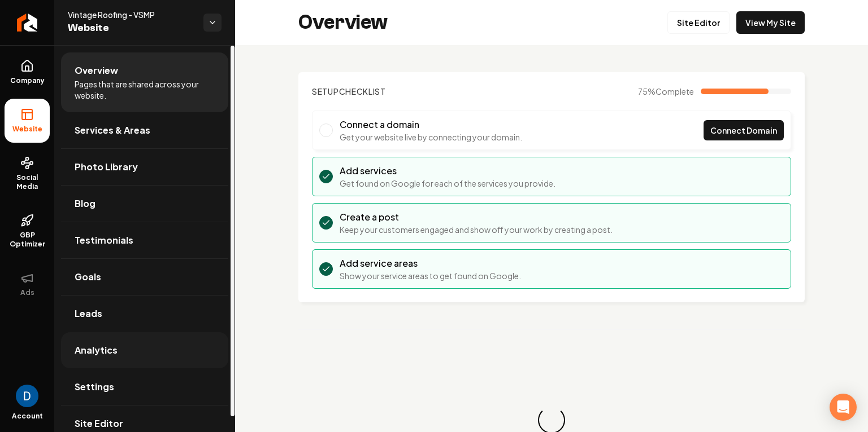 This screenshot has width=868, height=432. What do you see at coordinates (27, 416) in the screenshot?
I see `span: Account` at bounding box center [27, 416].